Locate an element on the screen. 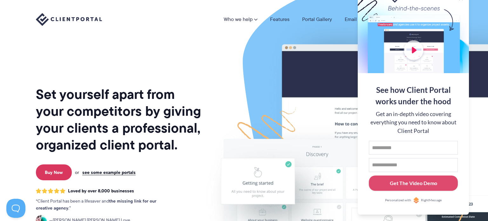 This screenshot has width=488, height=221. span: Loved by over 8,000 businesses is located at coordinates (101, 191).